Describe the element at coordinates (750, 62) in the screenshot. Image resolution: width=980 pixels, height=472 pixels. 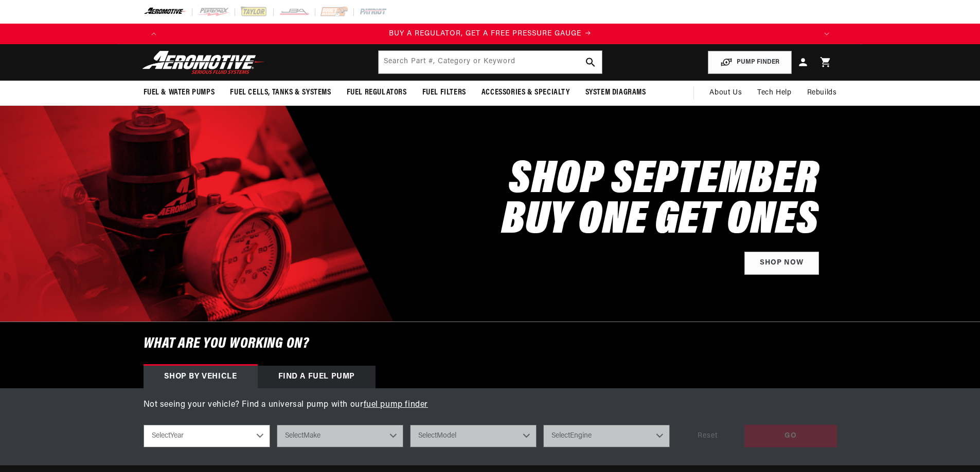
I see `button: PUMP FINDER` at that location.